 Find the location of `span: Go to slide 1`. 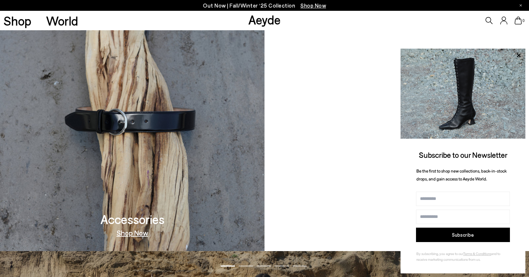

span: Go to slide 1 is located at coordinates (228, 266).